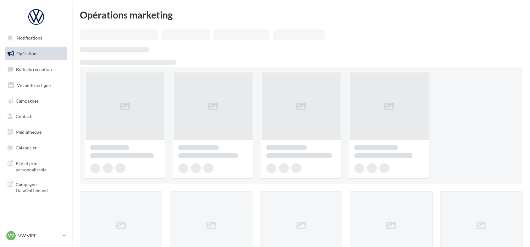 The height and width of the screenshot is (247, 530). Describe the element at coordinates (36, 101) in the screenshot. I see `a: Campagnes` at that location.